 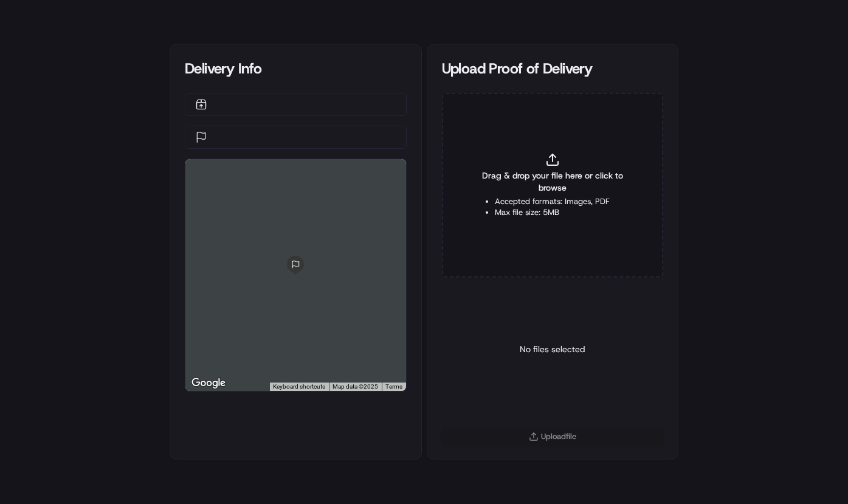 I want to click on div: Upload Proof of Delivery, so click(x=553, y=69).